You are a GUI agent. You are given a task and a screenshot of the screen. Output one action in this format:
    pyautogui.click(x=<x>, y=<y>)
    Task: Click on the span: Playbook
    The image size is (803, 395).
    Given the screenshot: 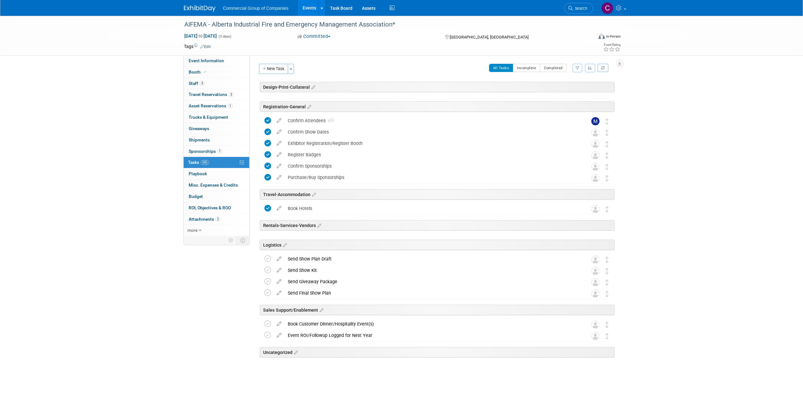 What is the action you would take?
    pyautogui.click(x=198, y=173)
    